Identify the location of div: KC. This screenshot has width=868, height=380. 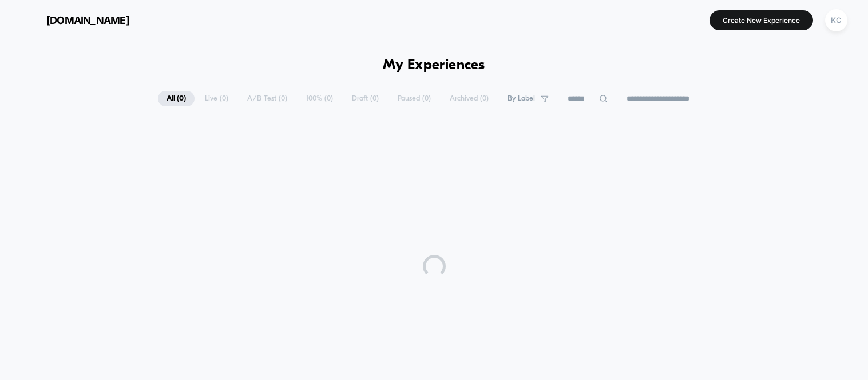
(836, 20).